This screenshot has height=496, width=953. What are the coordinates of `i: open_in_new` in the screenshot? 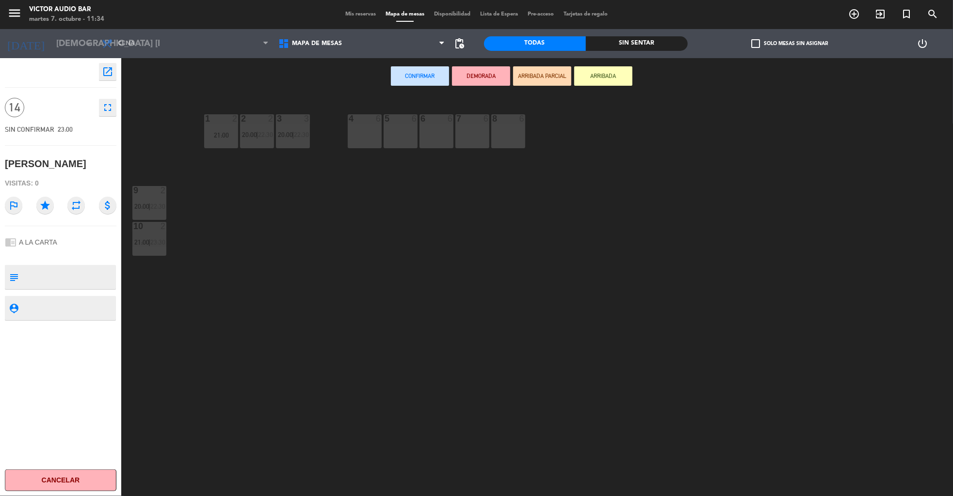 It's located at (108, 72).